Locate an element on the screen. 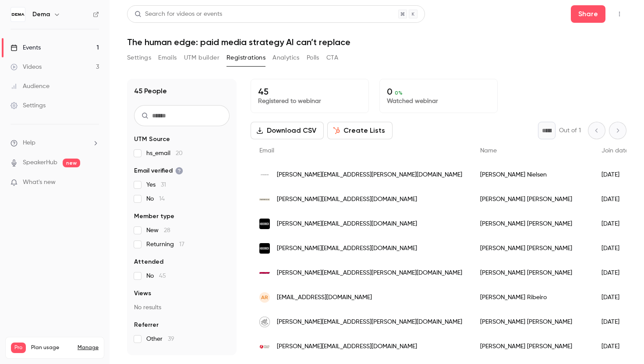  div: Events is located at coordinates (25, 47).